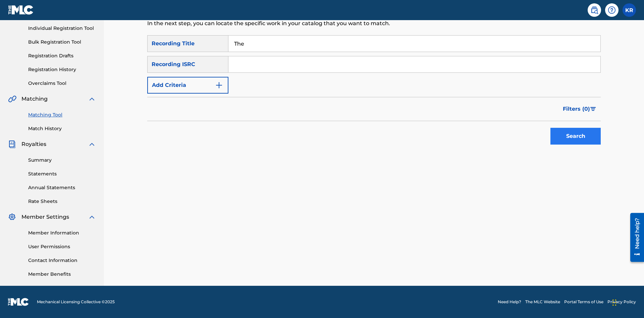  Describe the element at coordinates (21, 10) in the screenshot. I see `img: MLC Logo` at that location.